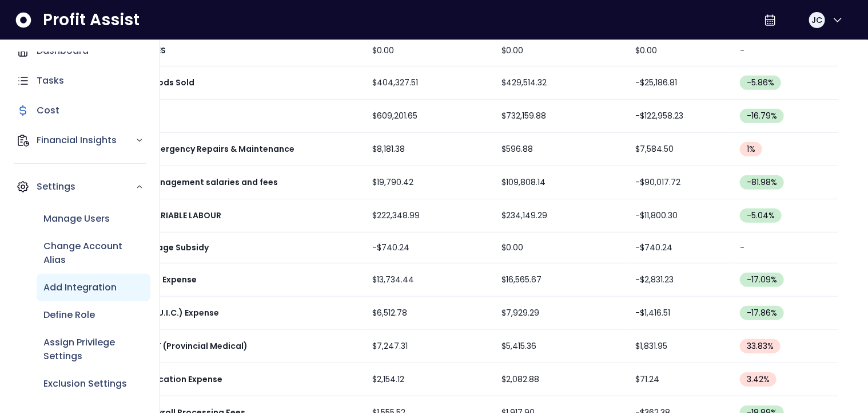 The width and height of the screenshot is (868, 413). What do you see at coordinates (174, 378) in the screenshot?
I see `p: 6104 Vacation Expense` at bounding box center [174, 378].